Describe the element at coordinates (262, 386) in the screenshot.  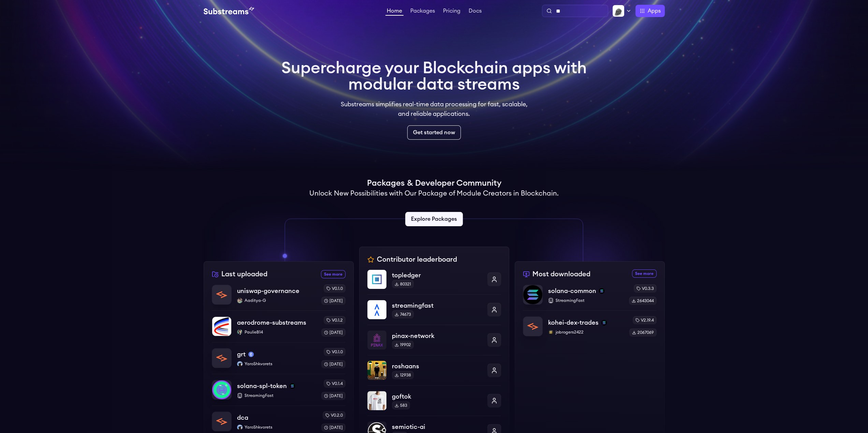
I see `p: solana-spl-token` at that location.